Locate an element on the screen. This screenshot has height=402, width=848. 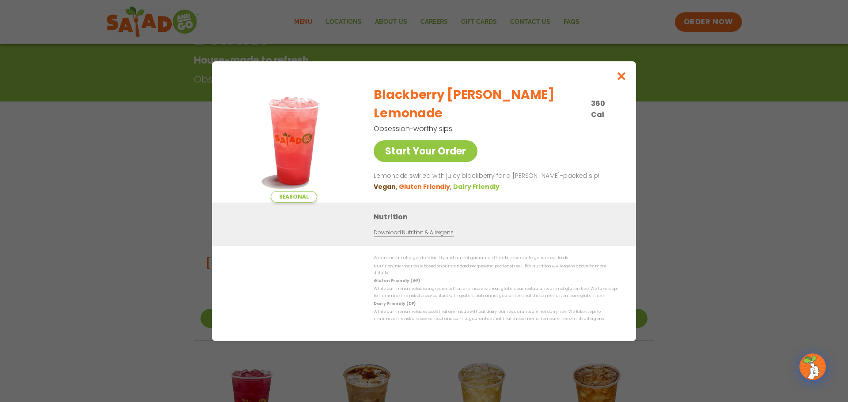
li: Dairy Friendly is located at coordinates (477, 186).